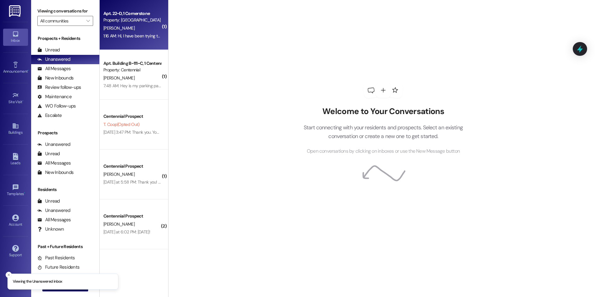  Describe the element at coordinates (121, 124) in the screenshot. I see `span: T. Coop (Opted Out)` at that location.